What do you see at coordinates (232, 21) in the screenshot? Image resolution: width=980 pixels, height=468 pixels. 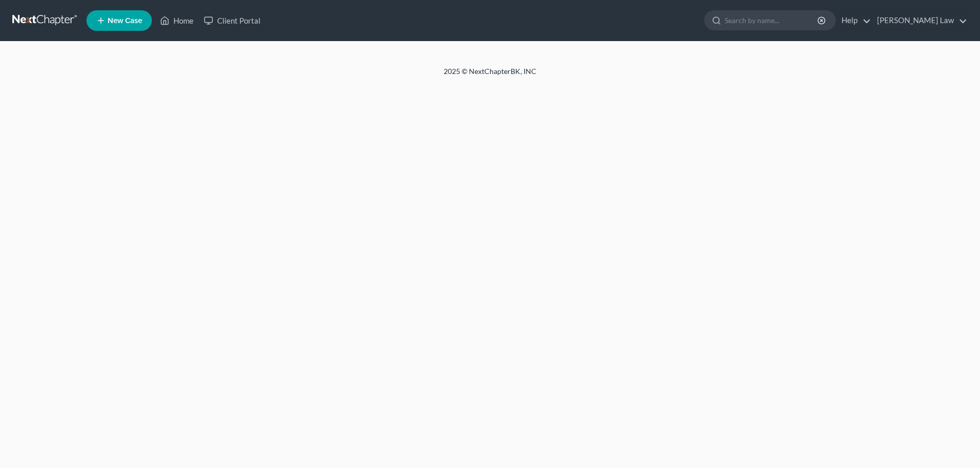 I see `a: Client Portal` at bounding box center [232, 21].